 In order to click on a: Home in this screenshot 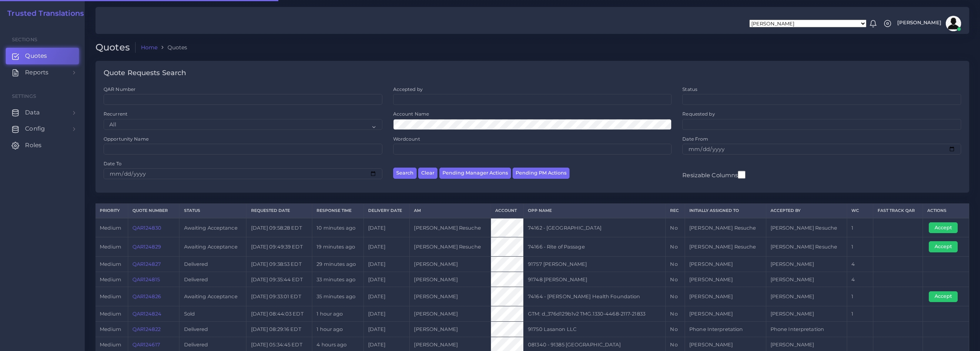, I will do `click(150, 47)`.